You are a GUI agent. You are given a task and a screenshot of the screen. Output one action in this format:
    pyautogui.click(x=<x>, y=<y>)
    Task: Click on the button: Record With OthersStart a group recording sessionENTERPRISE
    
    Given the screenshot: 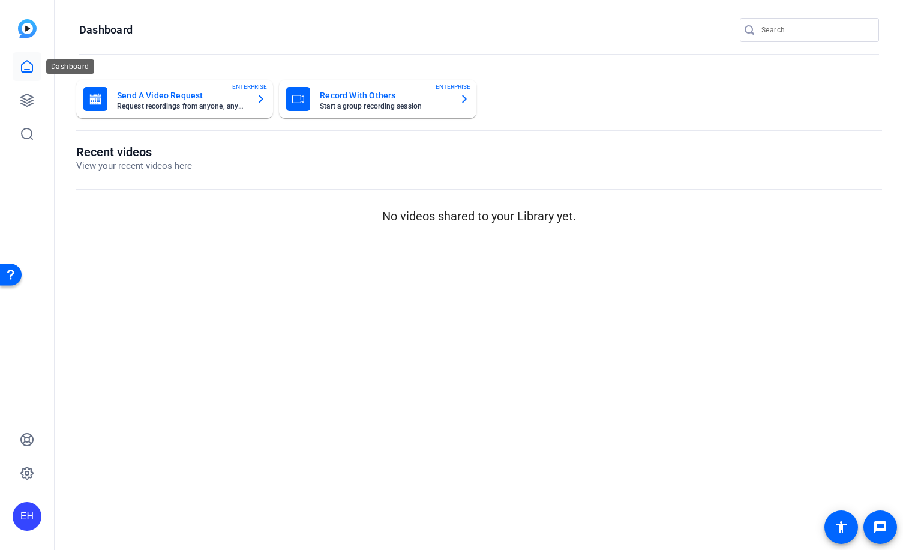 What is the action you would take?
    pyautogui.click(x=378, y=99)
    